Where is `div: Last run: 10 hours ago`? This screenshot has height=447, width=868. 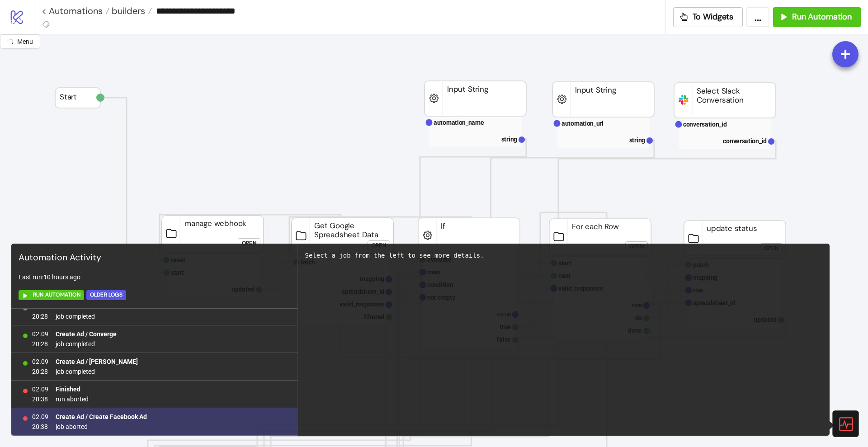
div: Last run: 10 hours ago is located at coordinates (154, 277).